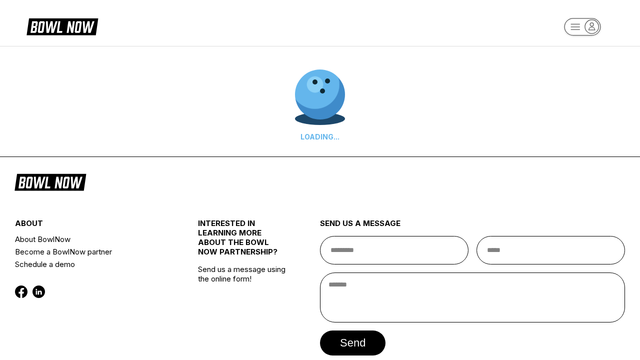  What do you see at coordinates (472, 227) in the screenshot?
I see `div: send us a message` at bounding box center [472, 227].